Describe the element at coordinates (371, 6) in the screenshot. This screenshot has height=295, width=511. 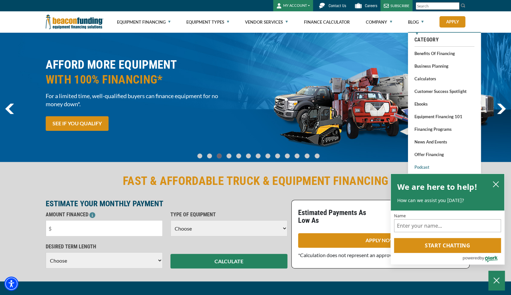
I see `span: Careers` at that location.